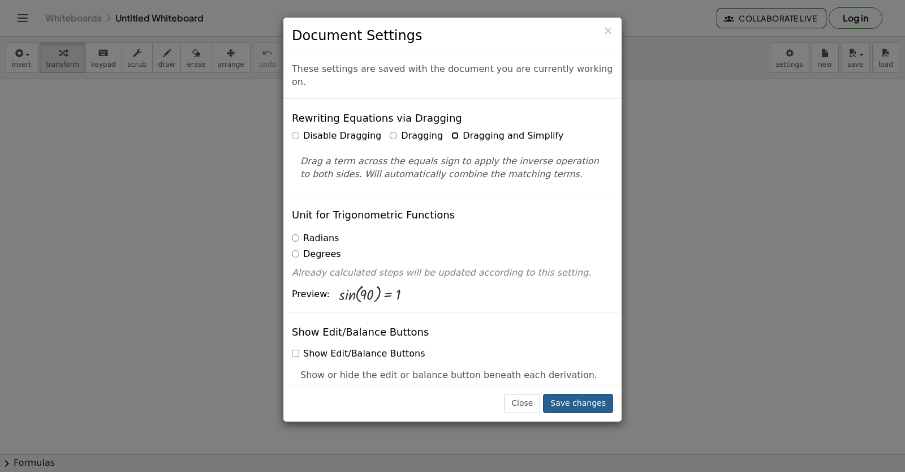  I want to click on h4: Show Edit/Balance Buttons, so click(360, 332).